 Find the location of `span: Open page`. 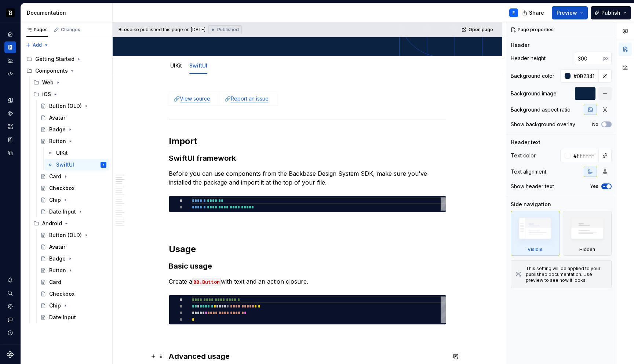

span: Open page is located at coordinates (481, 30).